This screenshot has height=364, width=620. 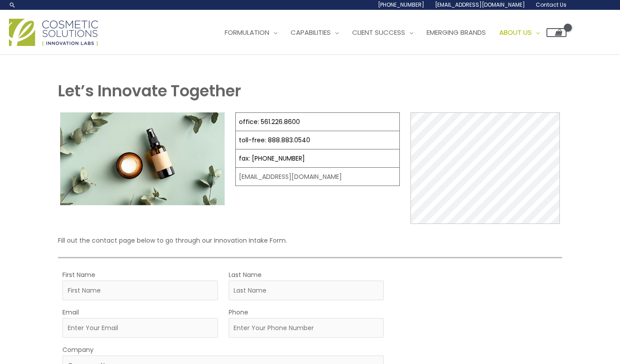 I want to click on a: Formulation, so click(x=251, y=33).